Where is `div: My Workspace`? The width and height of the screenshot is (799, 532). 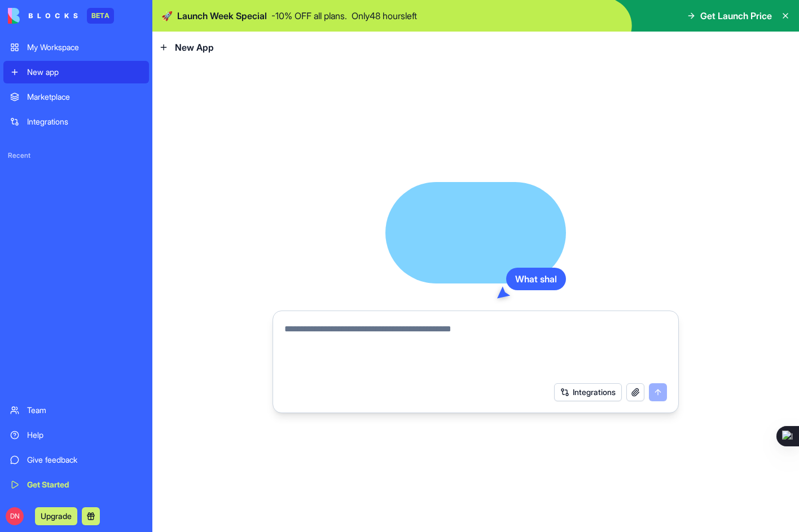
div: My Workspace is located at coordinates (85, 47).